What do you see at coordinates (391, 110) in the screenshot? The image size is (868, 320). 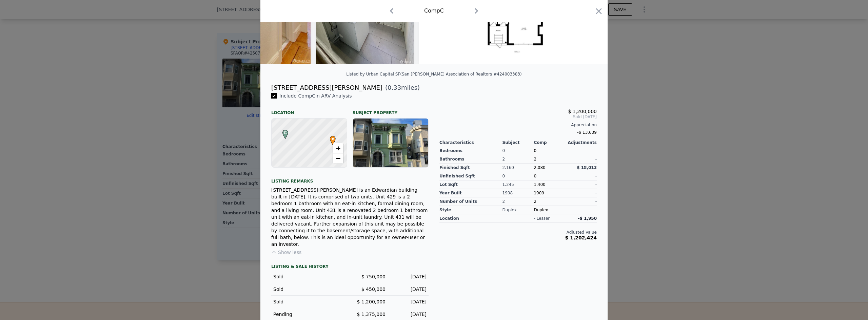 I see `div: Subject Property` at bounding box center [391, 110].